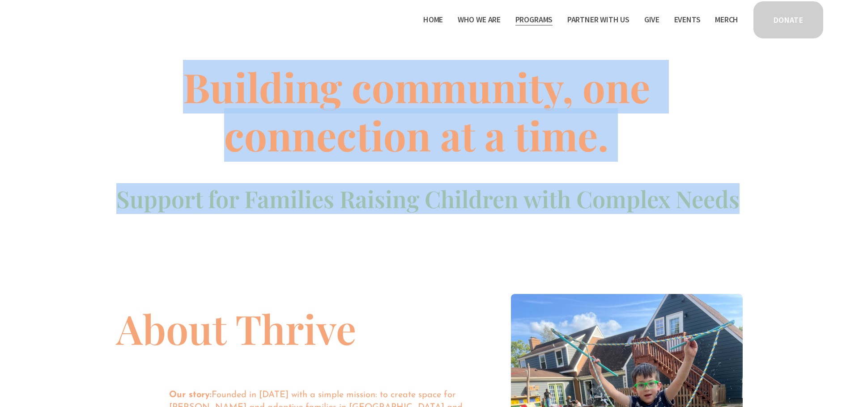 This screenshot has width=859, height=407. Describe the element at coordinates (479, 20) in the screenshot. I see `span: Who We Are` at that location.